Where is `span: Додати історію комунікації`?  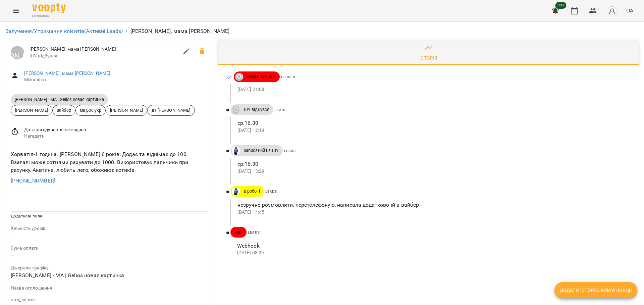
span: Додати історію комунікації is located at coordinates (595, 290).